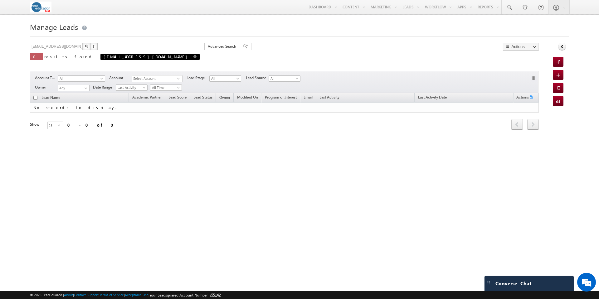  What do you see at coordinates (281, 98) in the screenshot?
I see `a: Program of Interest` at bounding box center [281, 98].